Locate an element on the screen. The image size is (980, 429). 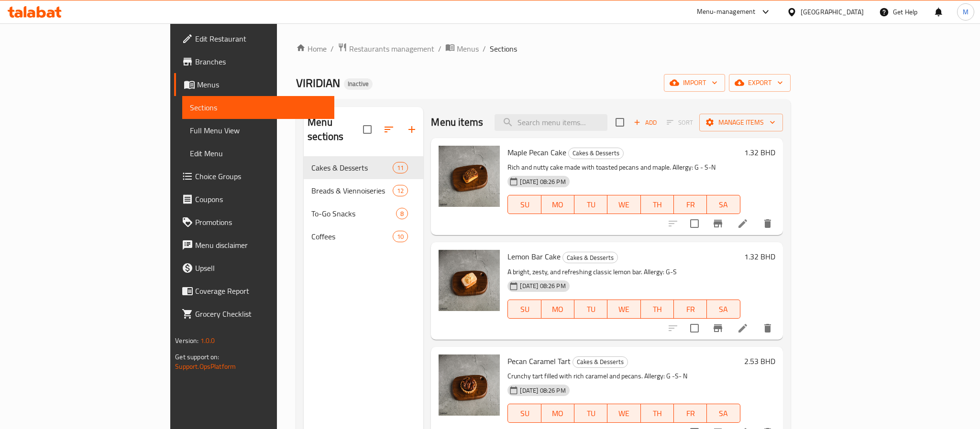
span: Restaurants management is located at coordinates (392, 49).